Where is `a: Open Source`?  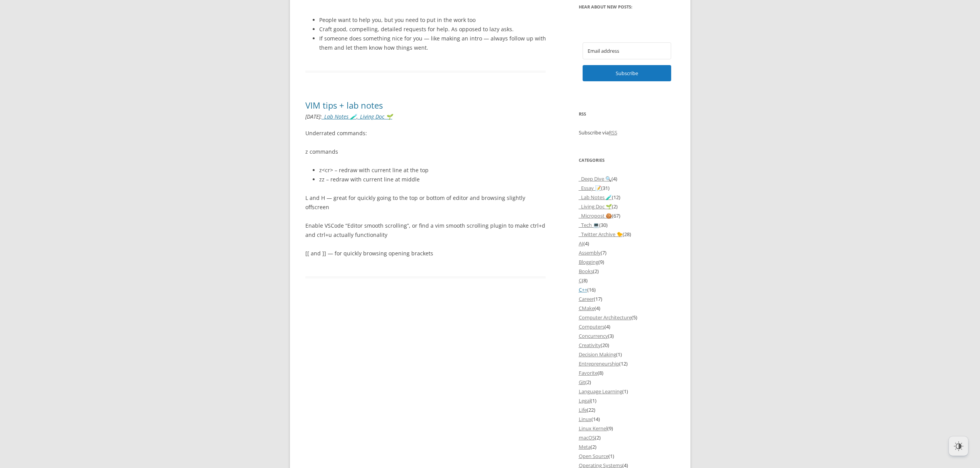 a: Open Source is located at coordinates (594, 456).